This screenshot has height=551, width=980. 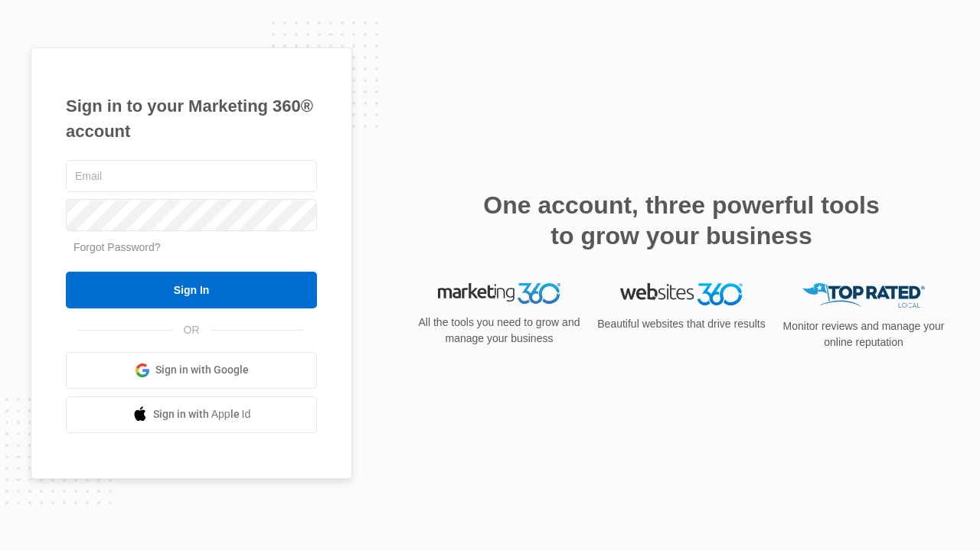 What do you see at coordinates (499, 294) in the screenshot?
I see `img: Marketing 360` at bounding box center [499, 294].